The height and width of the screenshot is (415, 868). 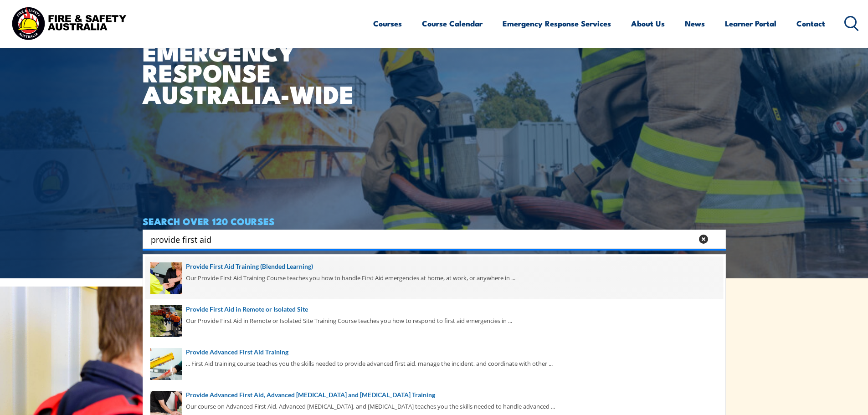 I want to click on a: Provide First Aid Training (Blended Learning), so click(x=434, y=267).